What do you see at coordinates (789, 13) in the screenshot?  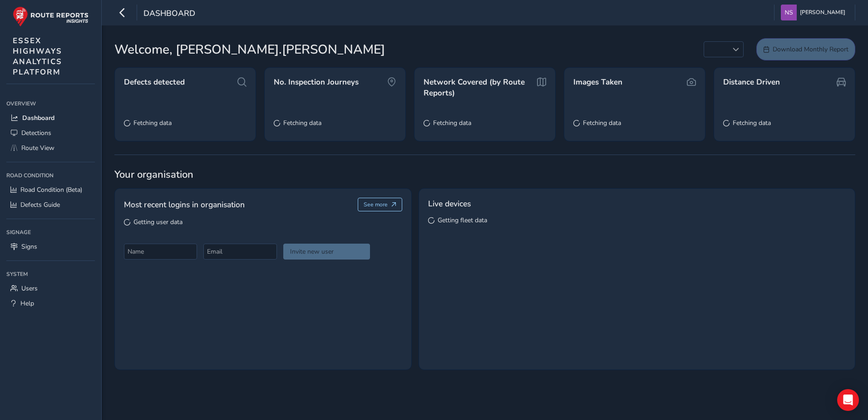 I see `img: diamond-layout` at bounding box center [789, 13].